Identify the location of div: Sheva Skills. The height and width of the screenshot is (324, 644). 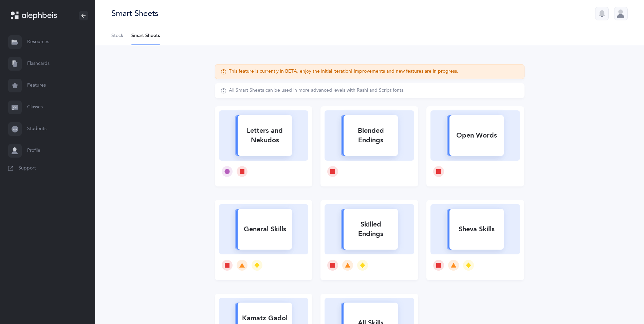
(477, 230).